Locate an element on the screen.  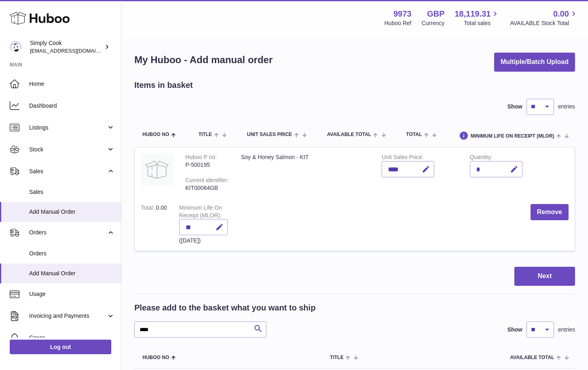
span: Total is located at coordinates (414, 134).